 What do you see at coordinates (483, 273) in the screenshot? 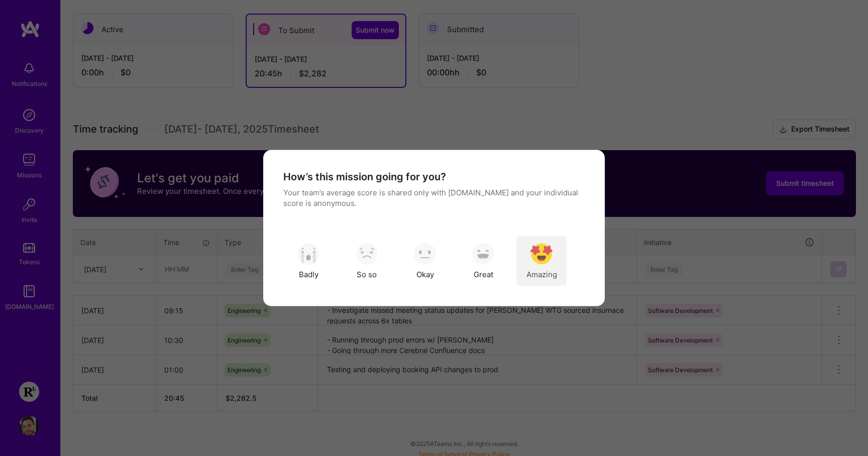
I see `span: Great` at bounding box center [483, 273].